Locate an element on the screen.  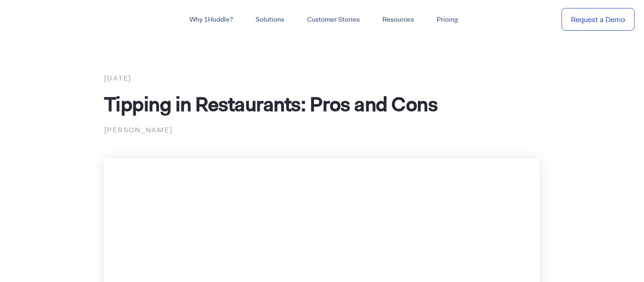
span: Tipping in Restaurants: Pros and Cons is located at coordinates (271, 104).